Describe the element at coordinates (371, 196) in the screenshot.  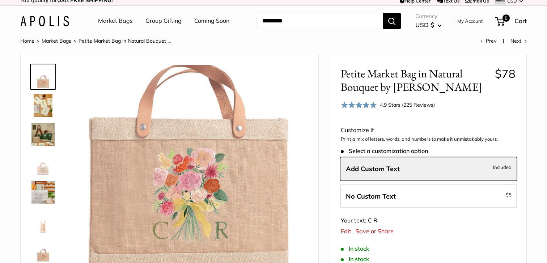
I see `span: No Custom Text` at that location.